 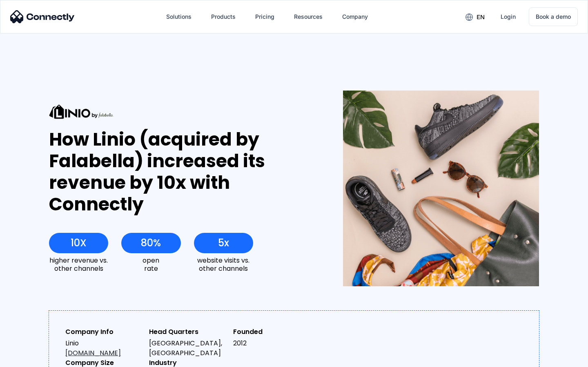 I want to click on div: 80%, so click(x=151, y=243).